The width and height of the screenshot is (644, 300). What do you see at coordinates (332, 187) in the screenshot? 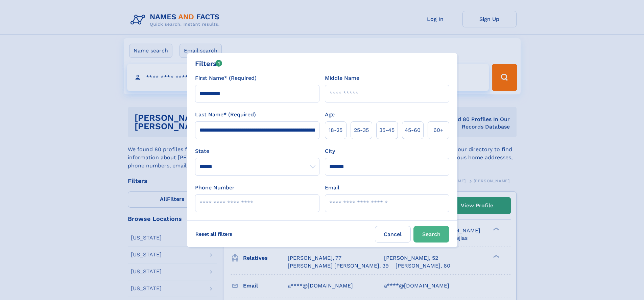
I see `label: Email` at bounding box center [332, 187].